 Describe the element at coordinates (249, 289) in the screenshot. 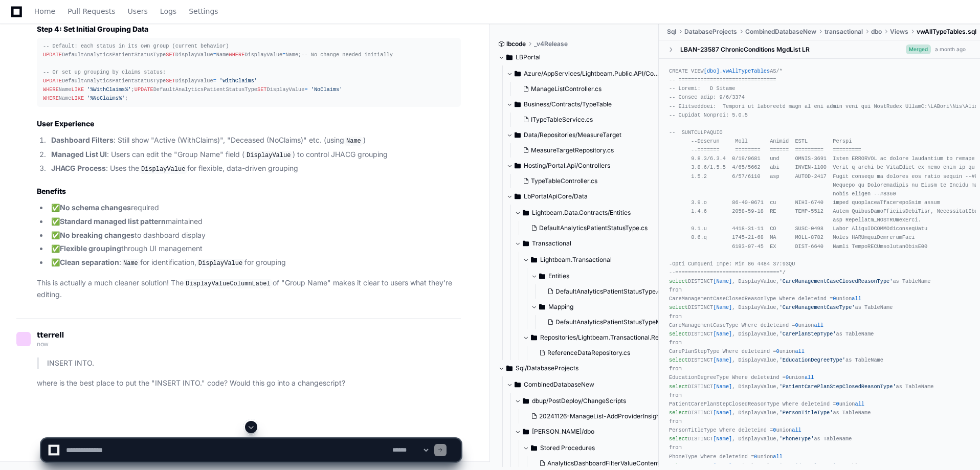

I see `p: This is actually a much cleaner solution! The of "Group Name" makes it clear to users what they'r...` at that location.